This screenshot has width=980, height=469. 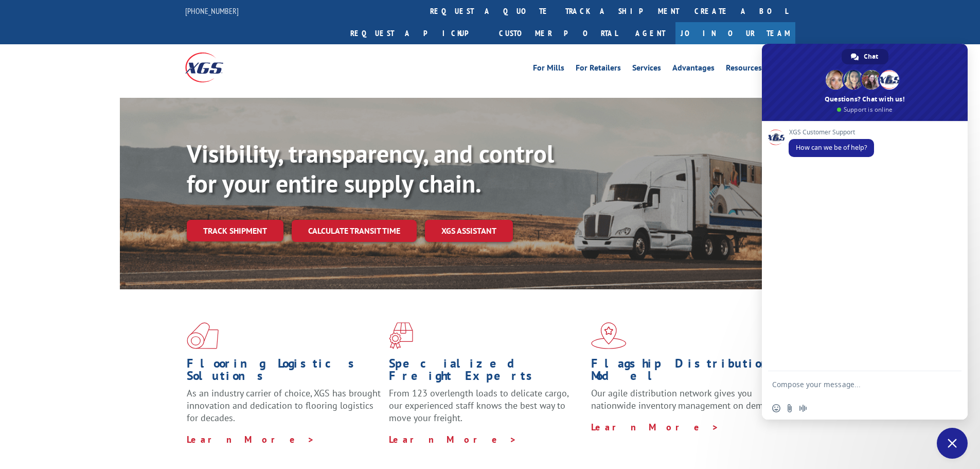 I want to click on span: Audio message, so click(x=803, y=408).